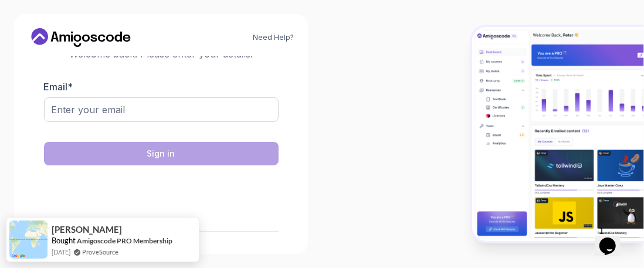 Image resolution: width=644 pixels, height=268 pixels. Describe the element at coordinates (558, 134) in the screenshot. I see `img: Amigoscode Dashboard` at that location.